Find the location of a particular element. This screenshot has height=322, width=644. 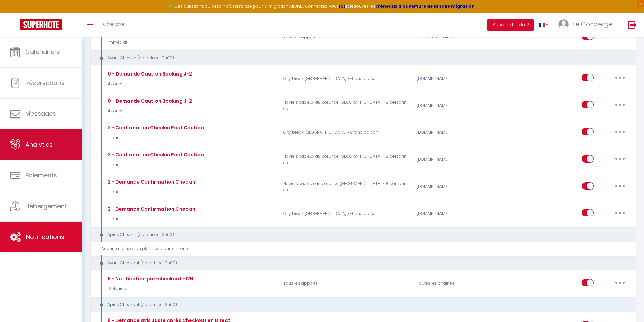

span: Le Concierge is located at coordinates (593, 24).